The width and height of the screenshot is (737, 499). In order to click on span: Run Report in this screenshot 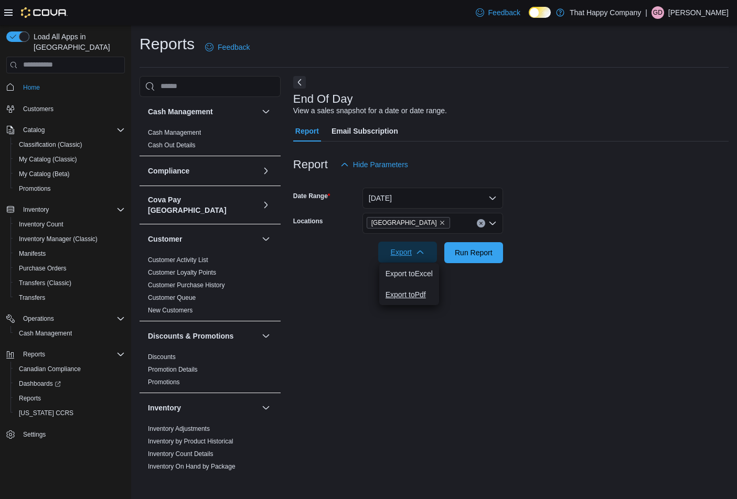, I will do `click(474, 253)`.